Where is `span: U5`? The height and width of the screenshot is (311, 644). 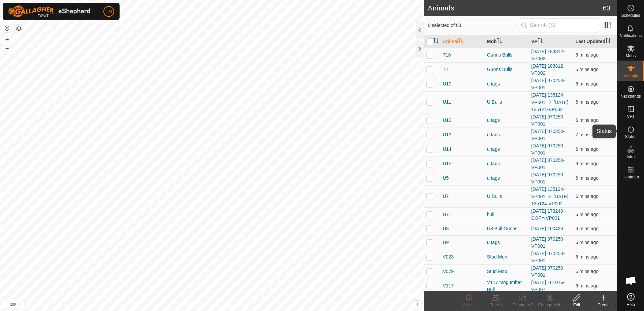
span: U5 is located at coordinates (446, 178).